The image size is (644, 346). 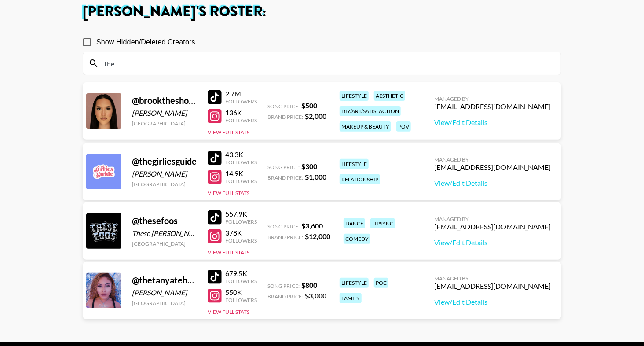 I want to click on div: poc, so click(x=381, y=282).